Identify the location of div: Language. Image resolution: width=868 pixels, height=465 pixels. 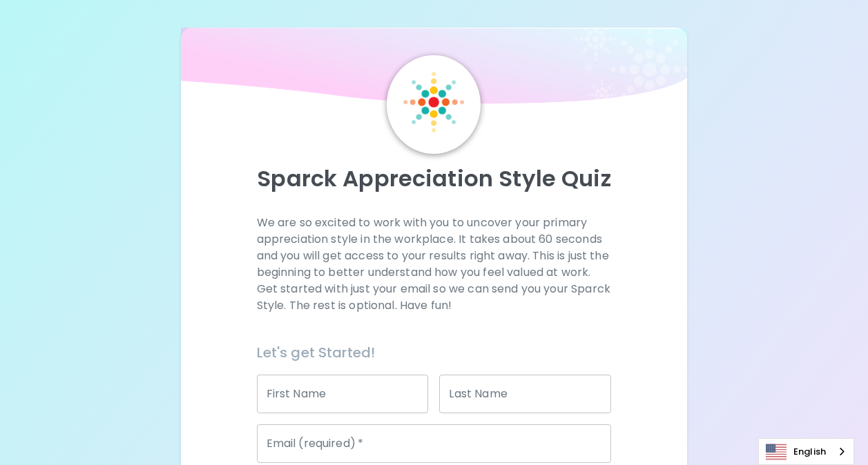
(806, 451).